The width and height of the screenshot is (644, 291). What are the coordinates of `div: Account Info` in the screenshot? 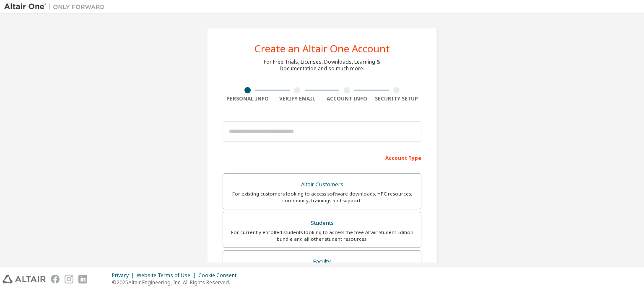 It's located at (347, 99).